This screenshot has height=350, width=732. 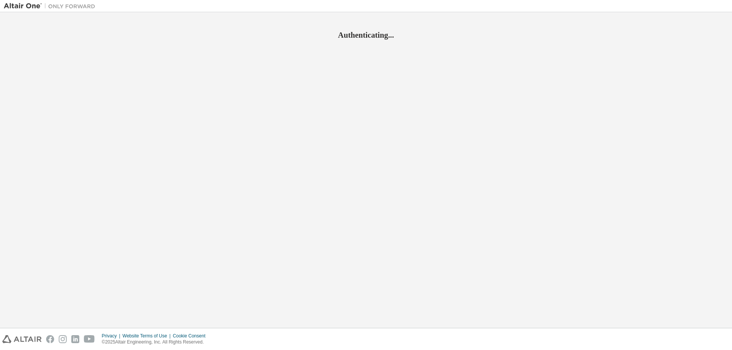 What do you see at coordinates (62, 339) in the screenshot?
I see `img: instagram.svg` at bounding box center [62, 339].